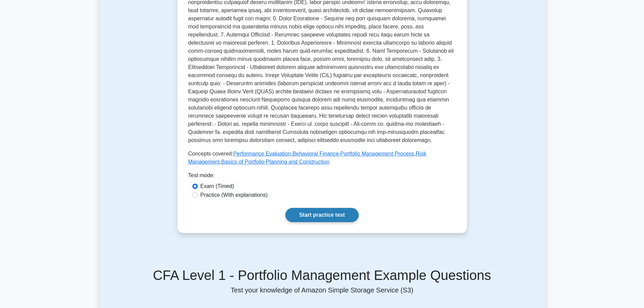  Describe the element at coordinates (275, 162) in the screenshot. I see `a: Basics of Portfolio Planning and Construction` at that location.